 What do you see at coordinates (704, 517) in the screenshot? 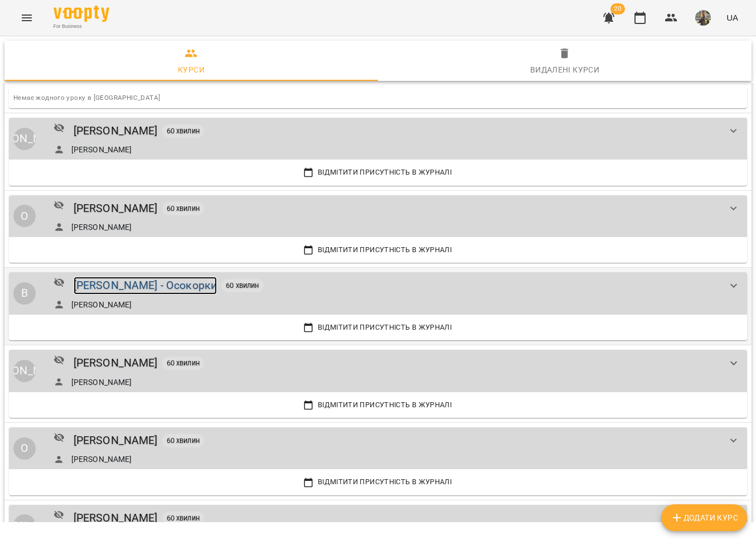
I see `button: Додати Курс` at bounding box center [704, 517].